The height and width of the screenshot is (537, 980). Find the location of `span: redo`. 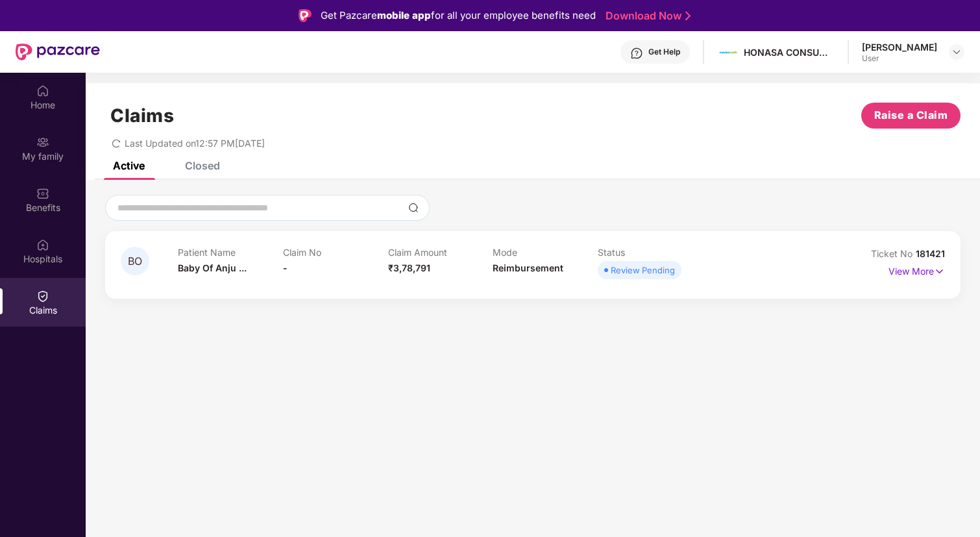

span: redo is located at coordinates (116, 143).